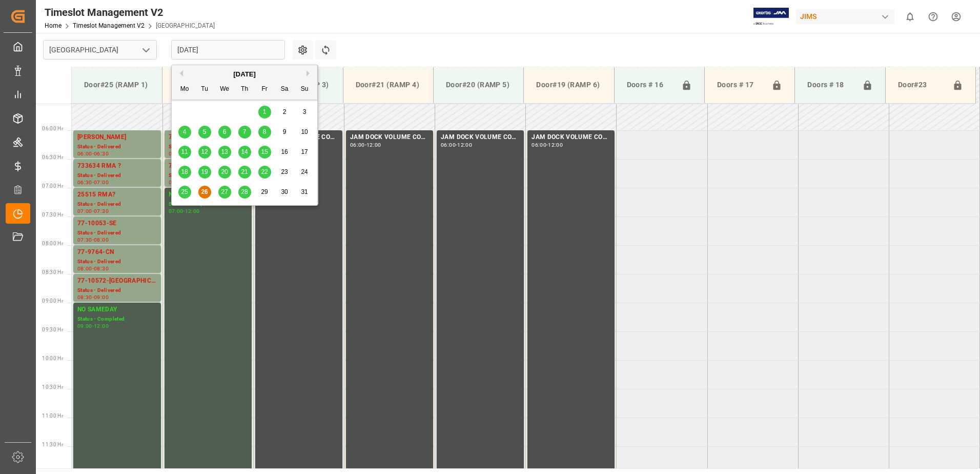 The image size is (980, 474). Describe the element at coordinates (284, 152) in the screenshot. I see `div: Choose Saturday, August 16th, 2025` at that location.